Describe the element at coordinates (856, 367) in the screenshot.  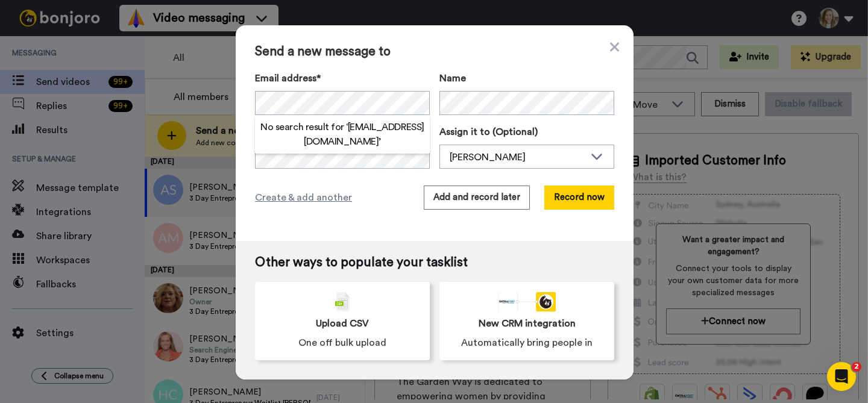
I see `span: 2` at that location.